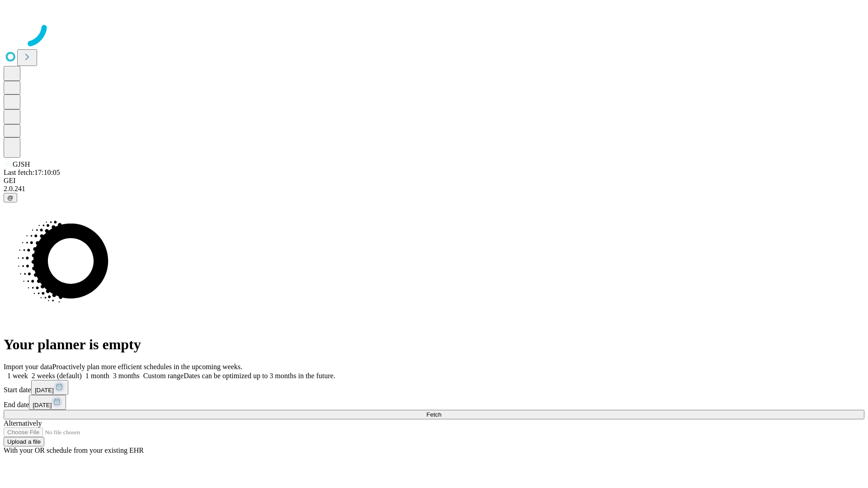 The width and height of the screenshot is (868, 488). What do you see at coordinates (259, 375) in the screenshot?
I see `span: Dates can be optimized up to 3 months in the future.` at bounding box center [259, 375].